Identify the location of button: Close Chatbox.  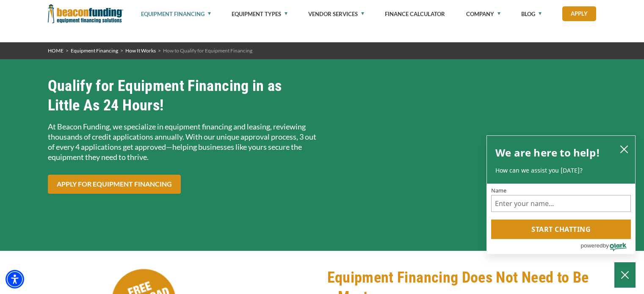
(625, 275).